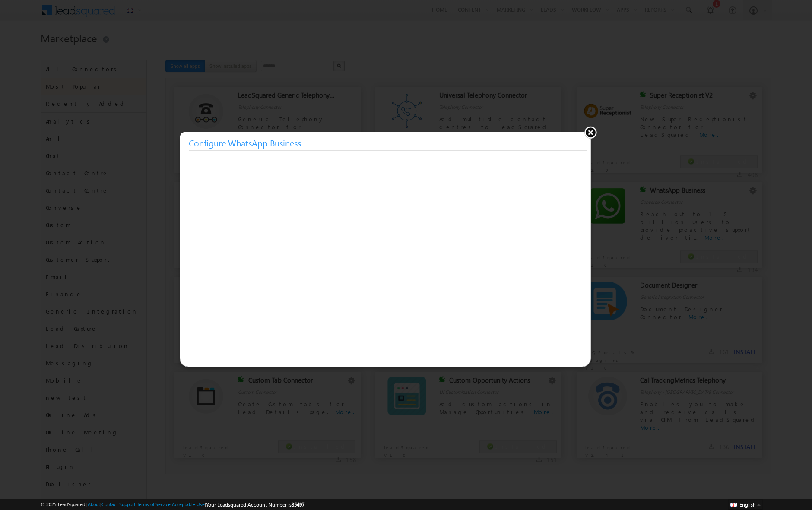 The height and width of the screenshot is (510, 812). What do you see at coordinates (746, 504) in the screenshot?
I see `button: English` at bounding box center [746, 504].